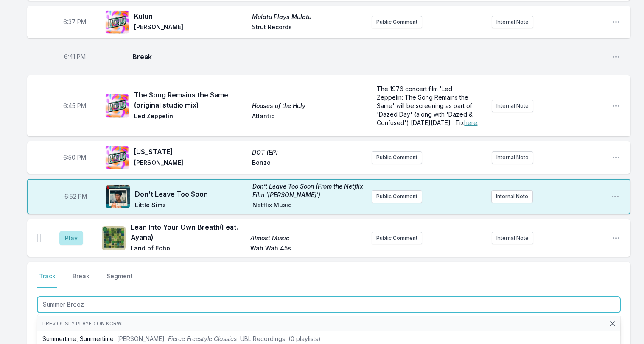 This screenshot has width=644, height=344. What do you see at coordinates (308, 163) in the screenshot?
I see `span: Bonzo` at bounding box center [308, 163].